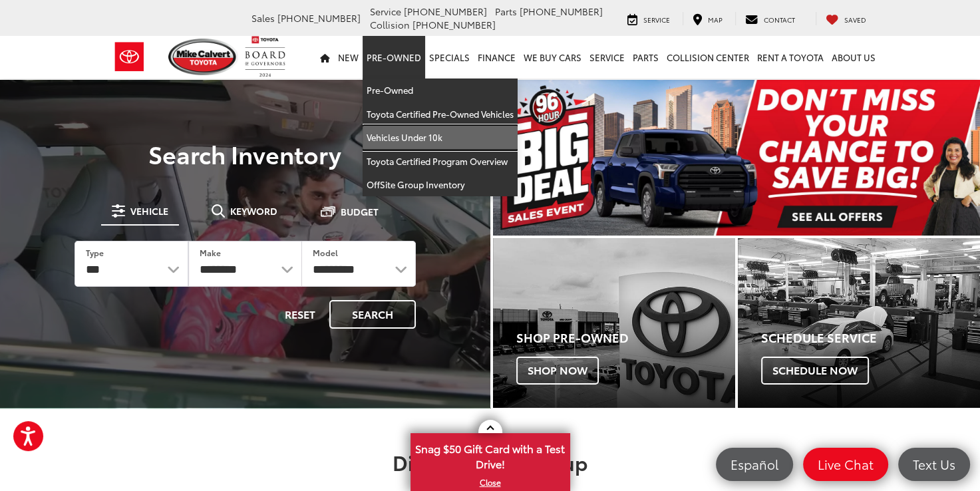  Describe the element at coordinates (934, 464) in the screenshot. I see `a: Text Us` at that location.